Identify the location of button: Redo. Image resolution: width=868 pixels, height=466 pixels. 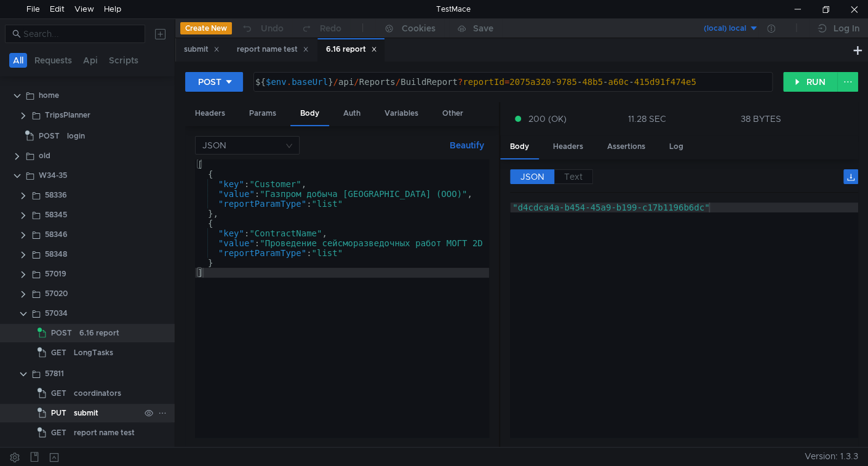
(322, 28).